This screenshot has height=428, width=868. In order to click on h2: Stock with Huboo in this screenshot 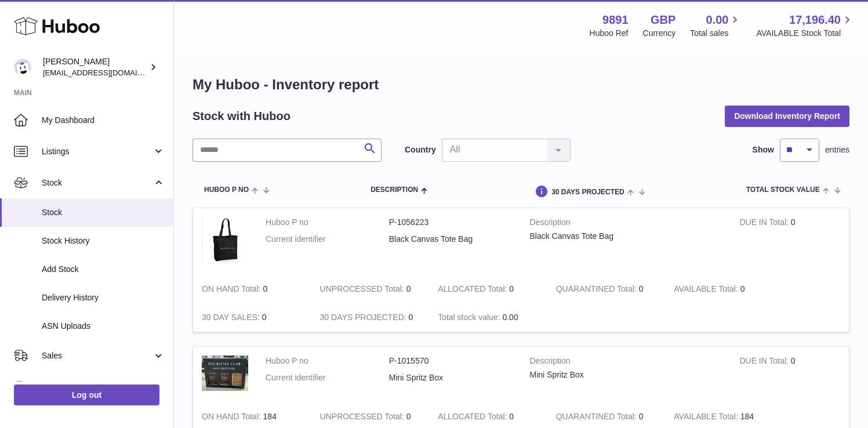, I will do `click(241, 116)`.